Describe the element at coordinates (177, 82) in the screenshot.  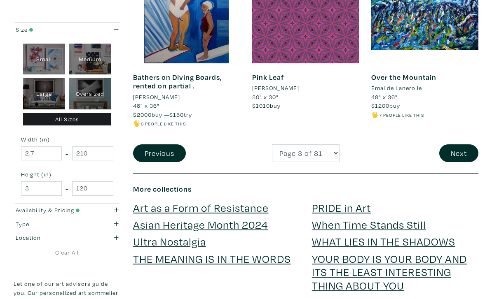
I see `a: Bathers on Diving Boards, rented on partial .` at that location.